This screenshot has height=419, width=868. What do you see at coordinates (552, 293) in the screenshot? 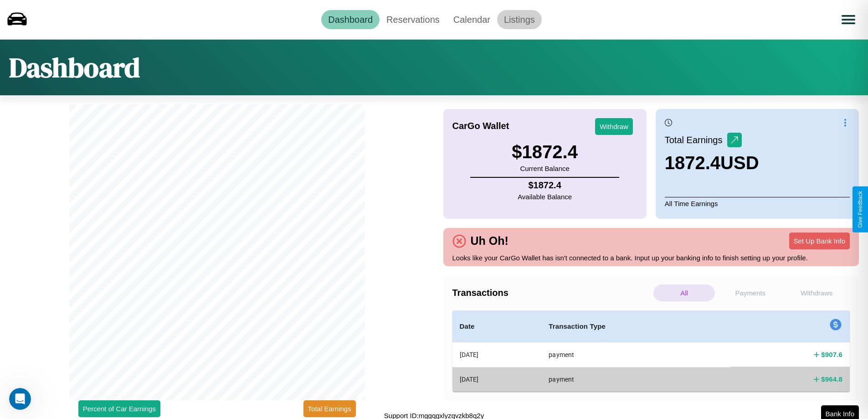
I see `h4: Transactions` at bounding box center [552, 293].